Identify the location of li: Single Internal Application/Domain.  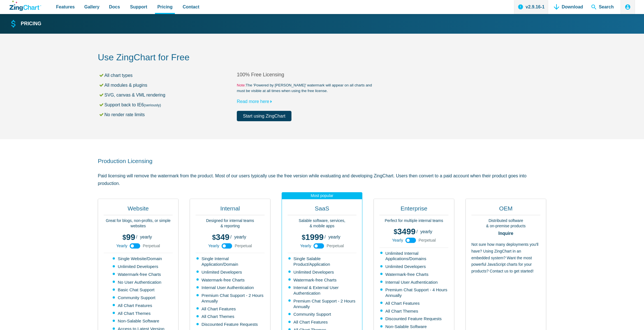
(230, 261).